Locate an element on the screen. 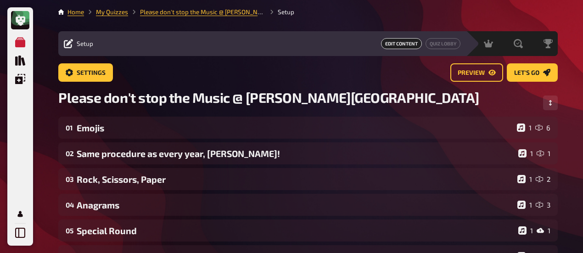 The image size is (583, 253). span: Edit Content is located at coordinates (401, 44).